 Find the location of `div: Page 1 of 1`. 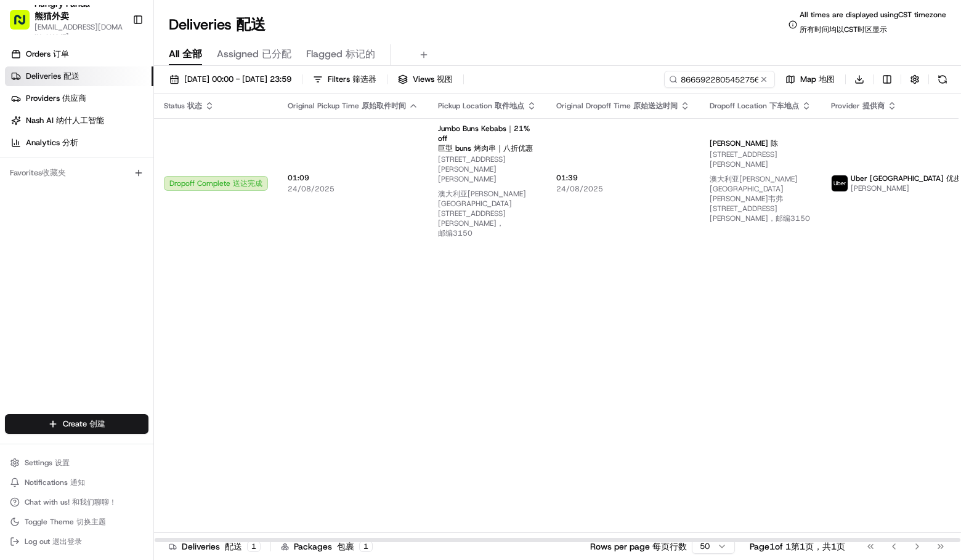

div: Page 1 of 1 is located at coordinates (797, 546).